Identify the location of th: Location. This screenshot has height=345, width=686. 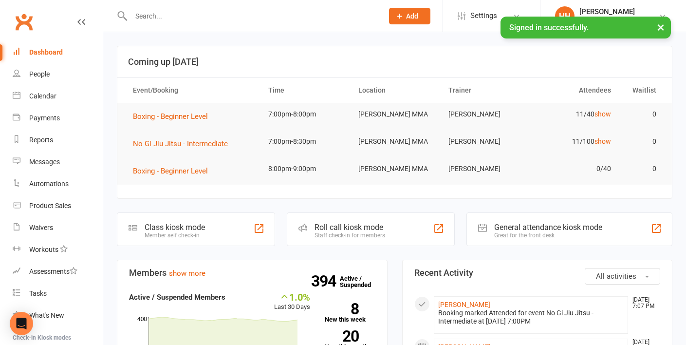
(394, 90).